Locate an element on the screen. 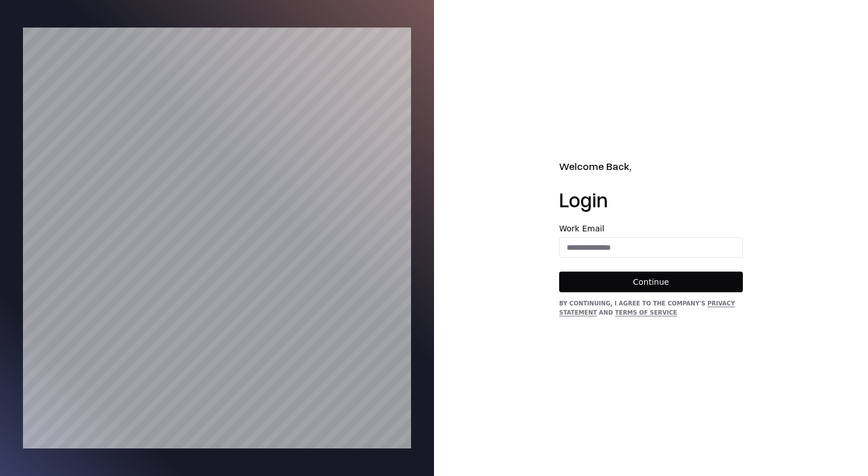 The width and height of the screenshot is (868, 476). label: Work Email is located at coordinates (651, 229).